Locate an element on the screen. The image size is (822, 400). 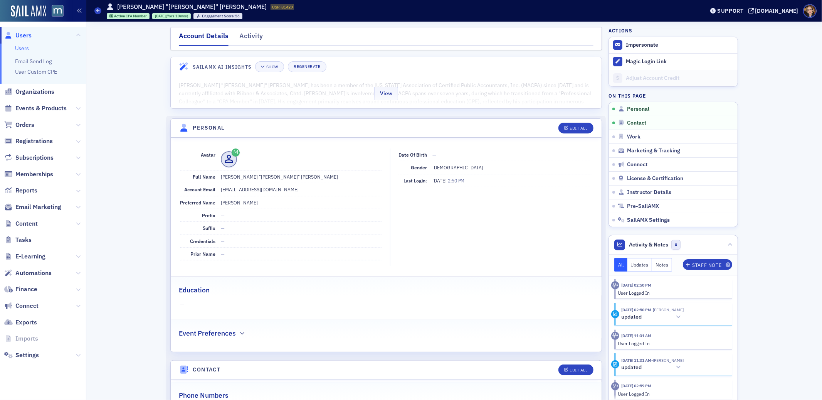
button: Regenerate is located at coordinates (307, 67).